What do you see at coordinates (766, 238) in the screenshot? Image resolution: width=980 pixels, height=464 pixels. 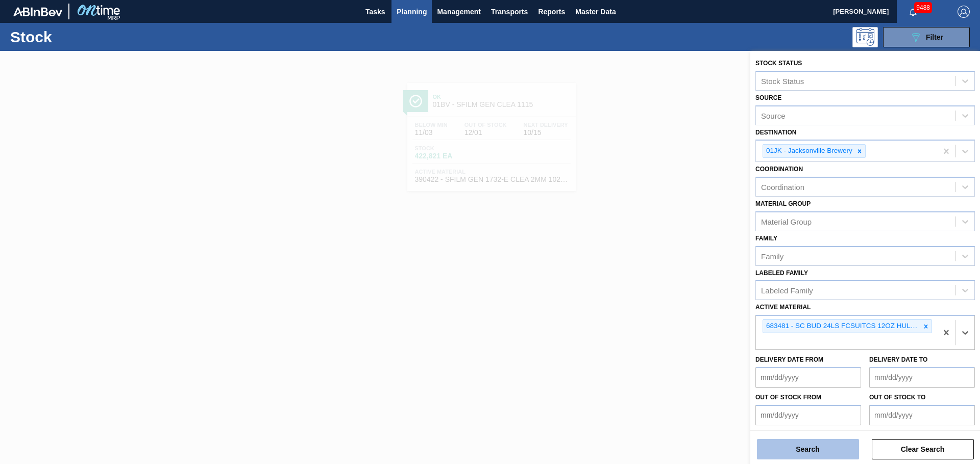 I see `label: Family` at bounding box center [766, 238].